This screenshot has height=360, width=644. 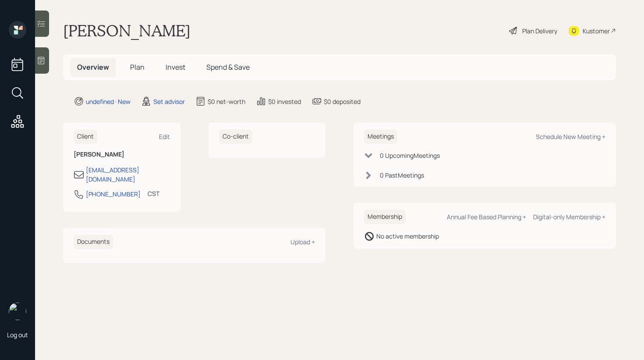 What do you see at coordinates (342, 101) in the screenshot?
I see `div: $0 deposited` at bounding box center [342, 101].